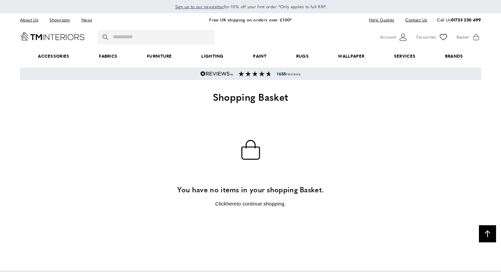  Describe the element at coordinates (217, 74) in the screenshot. I see `img: Reviews.io 5 stars` at that location.